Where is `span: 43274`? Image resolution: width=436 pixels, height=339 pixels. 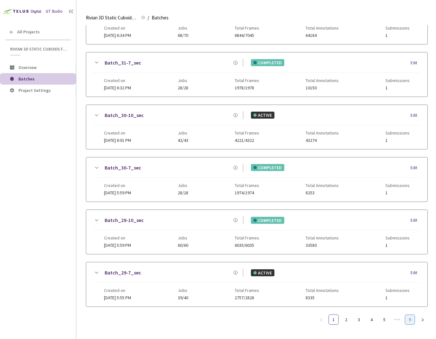
span: 43274 is located at coordinates (322, 140).